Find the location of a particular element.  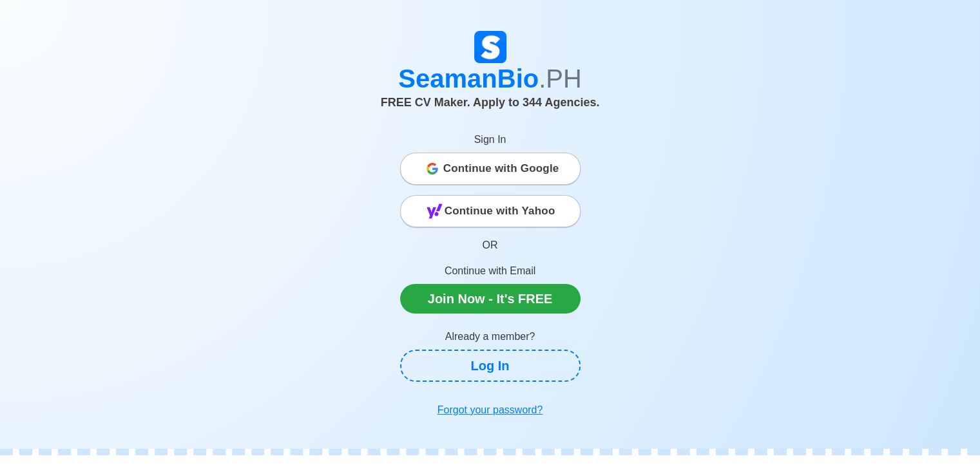

a: Join Now - It's FREE is located at coordinates (490, 299).